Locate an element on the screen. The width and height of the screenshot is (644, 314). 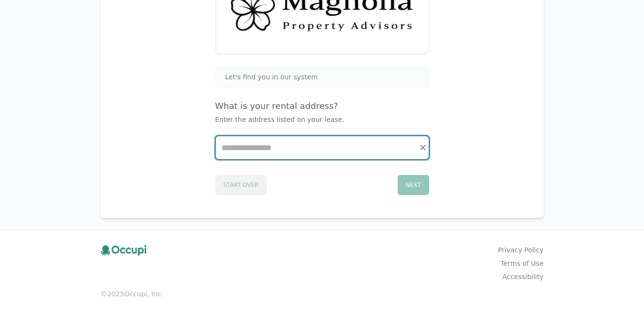
a: Privacy Policy is located at coordinates (520, 250).